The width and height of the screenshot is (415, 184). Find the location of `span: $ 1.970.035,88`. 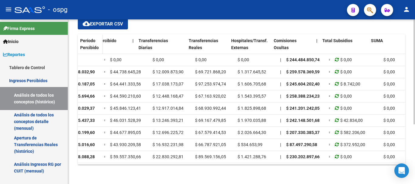

span: $ 1.970.035,88 is located at coordinates (252, 121).